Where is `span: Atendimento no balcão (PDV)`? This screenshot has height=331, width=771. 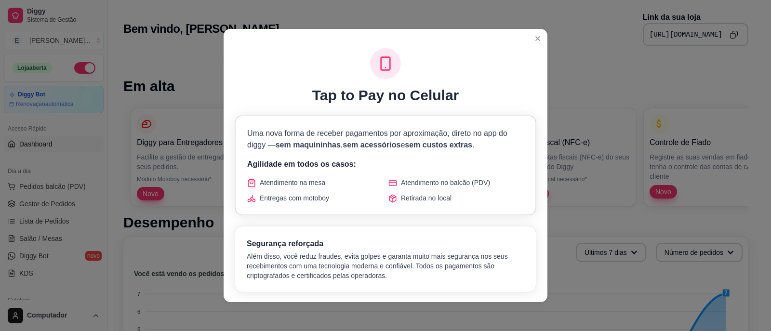
span: Atendimento no balcão (PDV) is located at coordinates (445, 183).